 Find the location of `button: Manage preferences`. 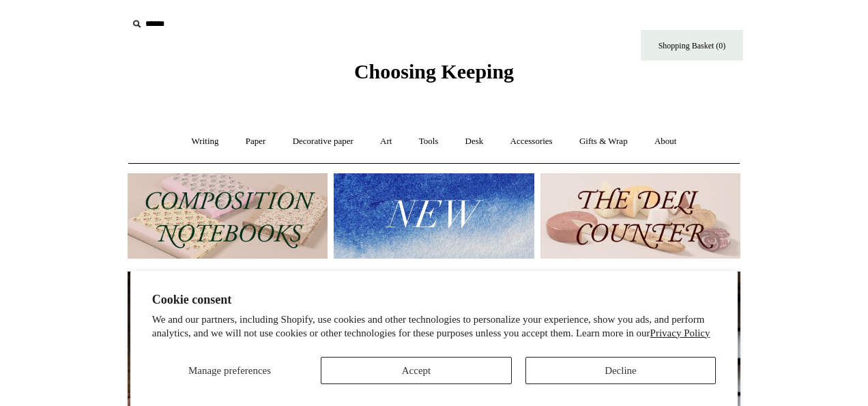

button: Manage preferences is located at coordinates (230, 370).